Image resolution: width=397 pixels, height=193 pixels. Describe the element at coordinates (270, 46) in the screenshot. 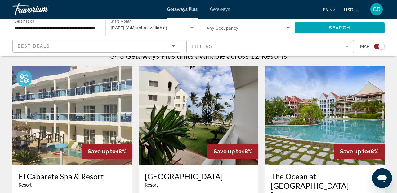

I see `button: Filter` at that location.